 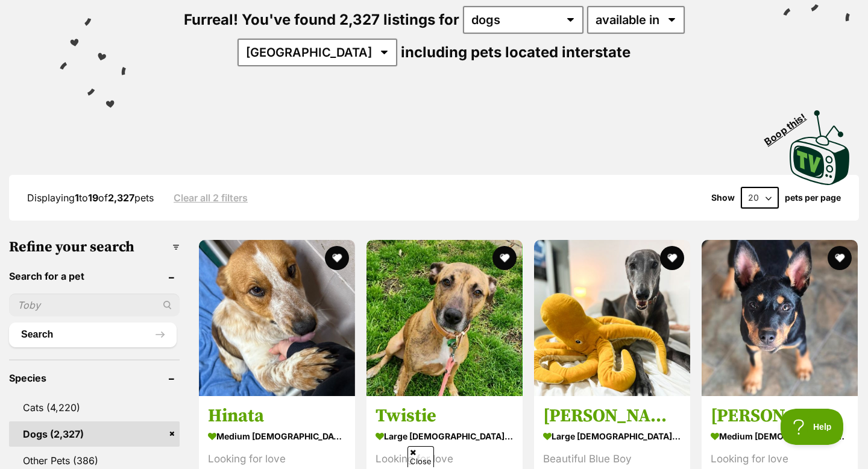 What do you see at coordinates (94, 407) in the screenshot?
I see `a: Cats (4,220)` at bounding box center [94, 407].